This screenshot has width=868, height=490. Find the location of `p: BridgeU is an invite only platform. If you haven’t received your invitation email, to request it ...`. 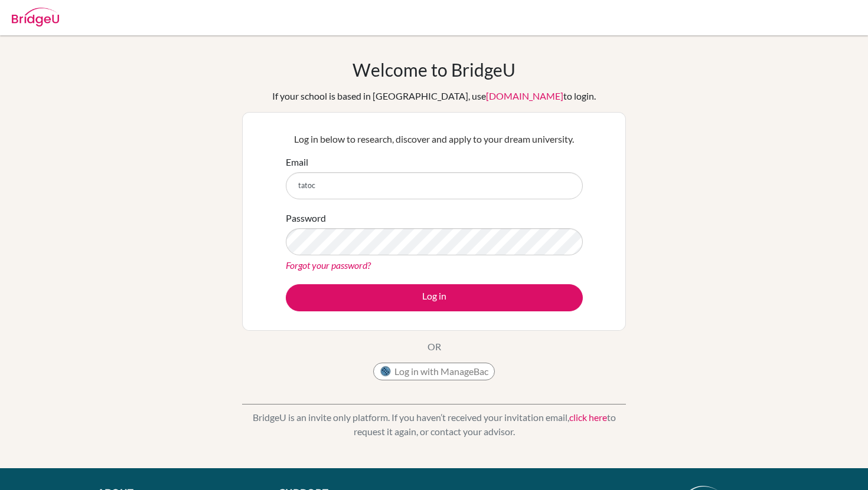

p: BridgeU is an invite only platform. If you haven’t received your invitation email, to request it ... is located at coordinates (434, 425).